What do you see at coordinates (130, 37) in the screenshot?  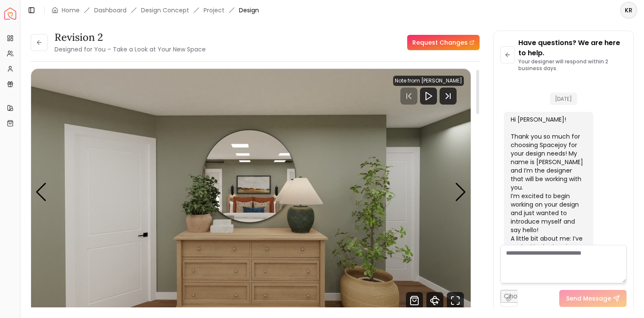 I see `h3: Revision 2` at bounding box center [130, 37].